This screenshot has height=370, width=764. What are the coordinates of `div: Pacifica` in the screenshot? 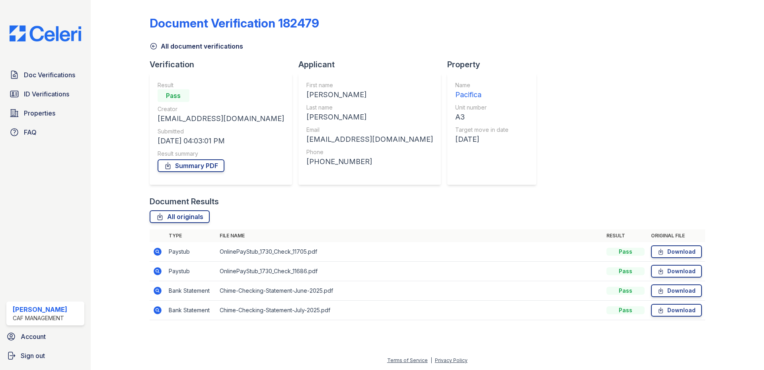 It's located at (482, 95).